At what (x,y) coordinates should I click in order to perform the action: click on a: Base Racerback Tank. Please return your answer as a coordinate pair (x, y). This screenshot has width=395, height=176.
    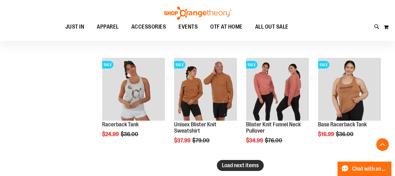
    Looking at the image, I should click on (342, 124).